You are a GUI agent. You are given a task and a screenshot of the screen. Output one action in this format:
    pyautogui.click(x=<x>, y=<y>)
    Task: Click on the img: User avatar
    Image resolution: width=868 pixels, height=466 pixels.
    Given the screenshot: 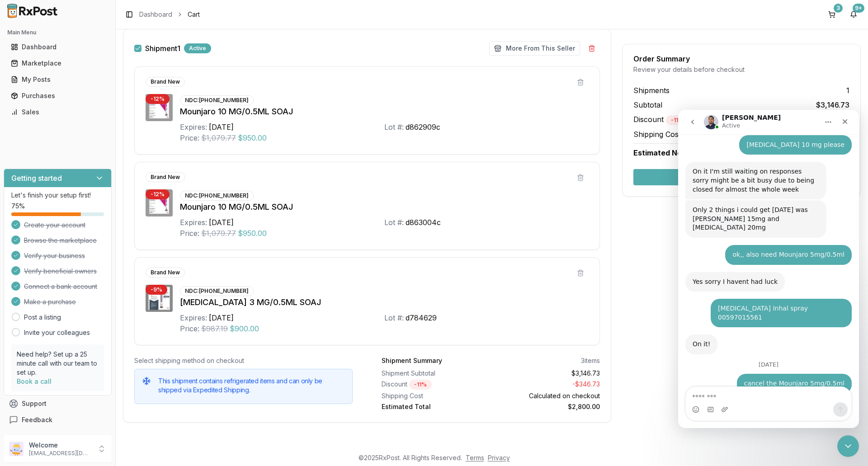 What is the action you would take?
    pyautogui.click(x=16, y=449)
    